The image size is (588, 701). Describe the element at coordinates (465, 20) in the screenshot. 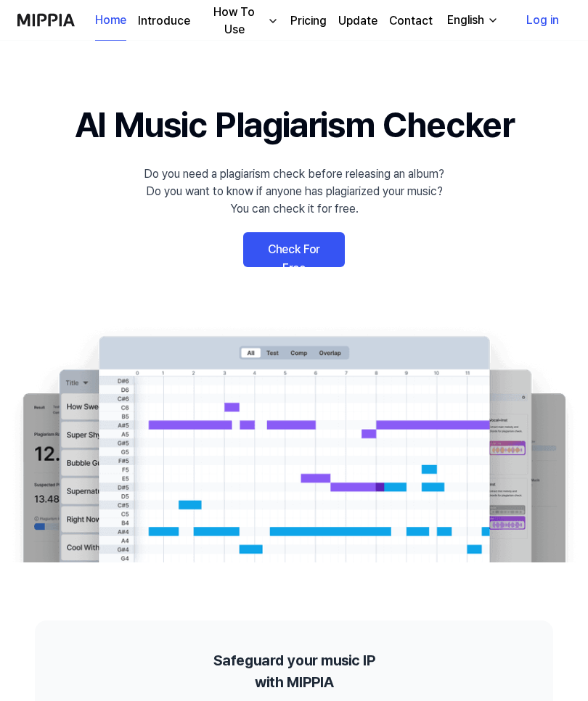

I see `div: English` at that location.